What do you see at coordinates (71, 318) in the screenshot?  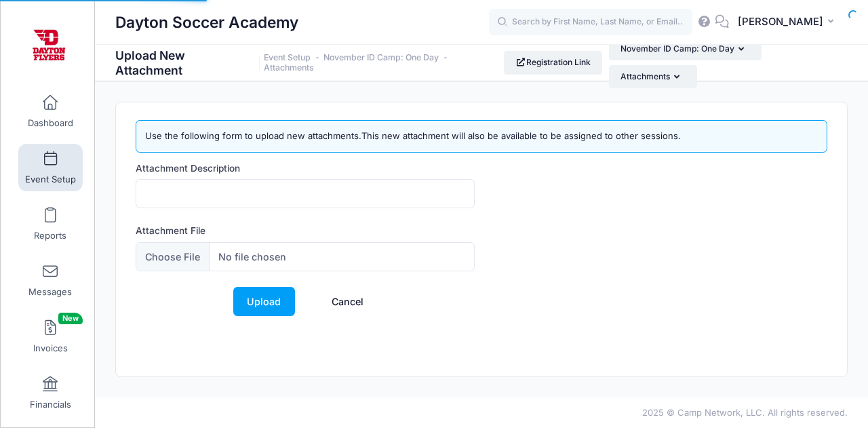 I see `span: New` at bounding box center [71, 318].